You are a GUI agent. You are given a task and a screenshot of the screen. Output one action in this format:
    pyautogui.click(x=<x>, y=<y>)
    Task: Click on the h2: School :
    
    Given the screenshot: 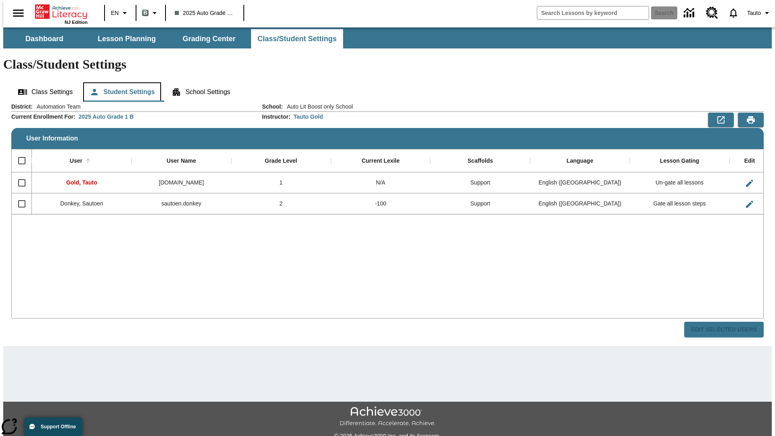 What is the action you would take?
    pyautogui.click(x=272, y=107)
    